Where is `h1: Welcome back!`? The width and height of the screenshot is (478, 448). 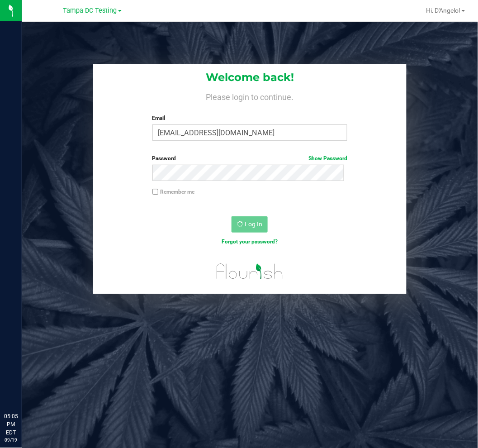 h1: Welcome back! is located at coordinates (250, 78).